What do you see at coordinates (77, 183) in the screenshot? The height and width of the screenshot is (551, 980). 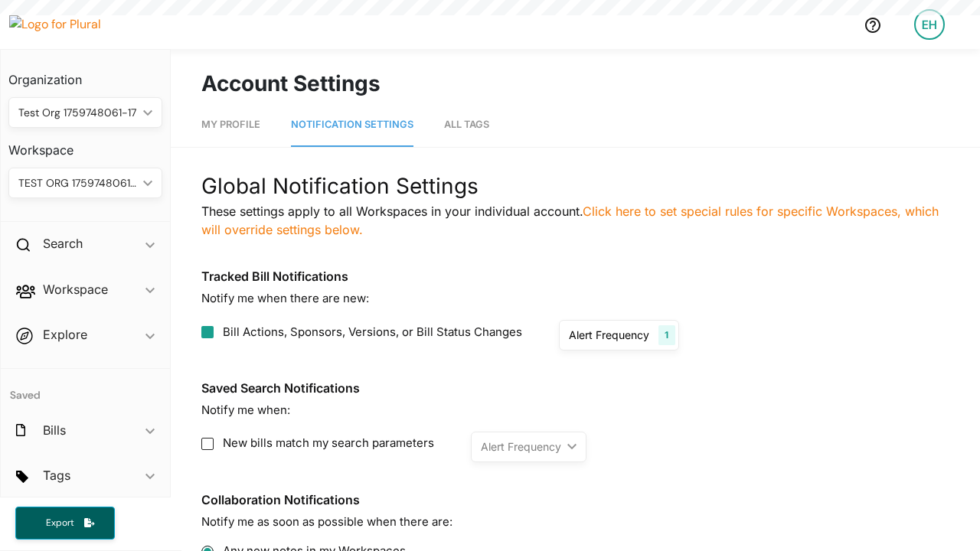 I see `div: TEST ORG 1759748061-17` at bounding box center [77, 183].